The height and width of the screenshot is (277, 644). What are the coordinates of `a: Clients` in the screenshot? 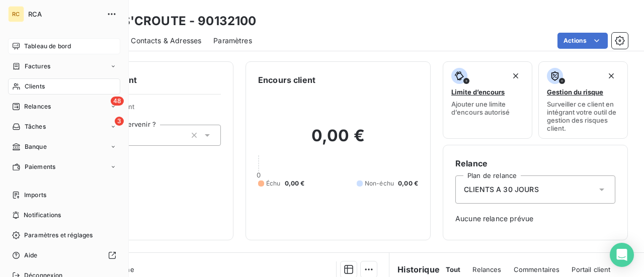 It's located at (64, 87).